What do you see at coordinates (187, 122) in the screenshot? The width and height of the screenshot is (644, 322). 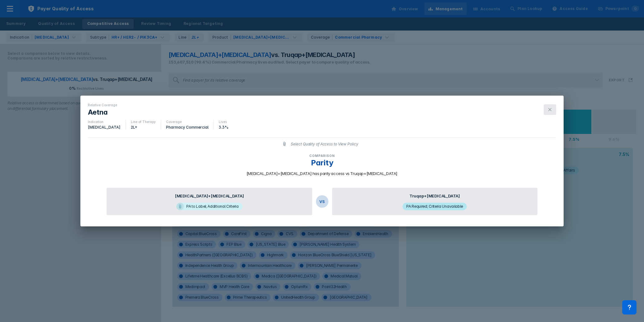 I see `div: Coverage` at bounding box center [187, 122].